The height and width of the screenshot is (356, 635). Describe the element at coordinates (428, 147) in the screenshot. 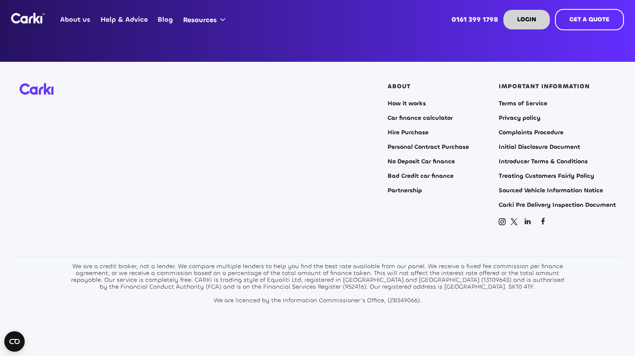

I see `a: Personal Contract Purchase` at that location.